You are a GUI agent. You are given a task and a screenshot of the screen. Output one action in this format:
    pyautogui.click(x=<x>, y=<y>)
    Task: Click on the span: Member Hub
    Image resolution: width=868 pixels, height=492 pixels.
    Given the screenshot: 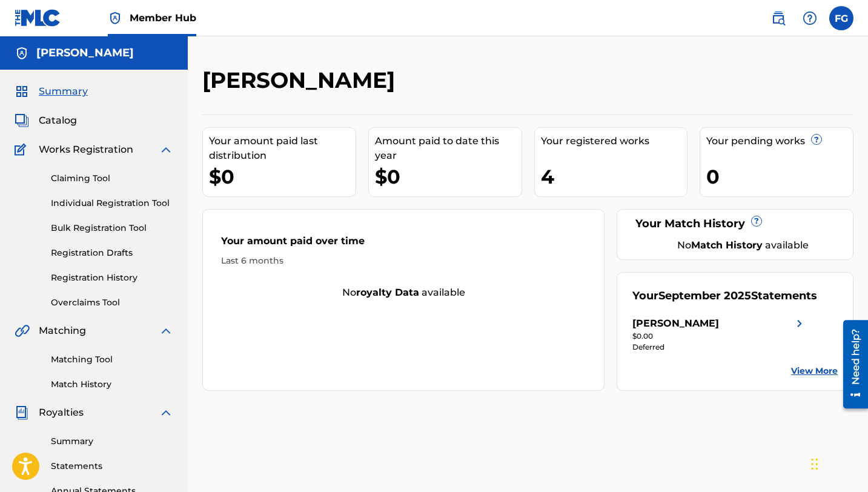 What is the action you would take?
    pyautogui.click(x=163, y=17)
    